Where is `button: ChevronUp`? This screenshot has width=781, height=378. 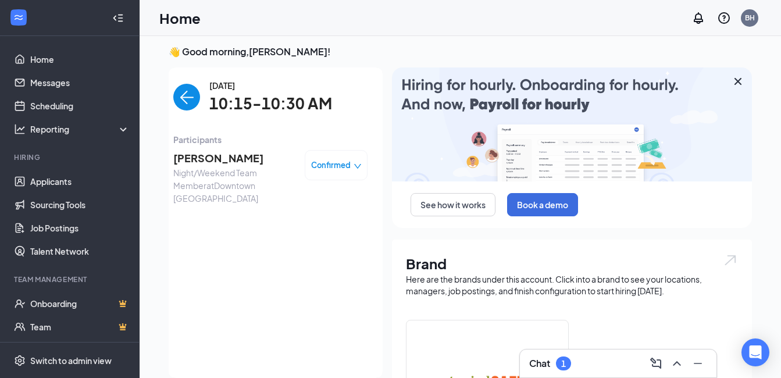 button: ChevronUp is located at coordinates (677, 364).